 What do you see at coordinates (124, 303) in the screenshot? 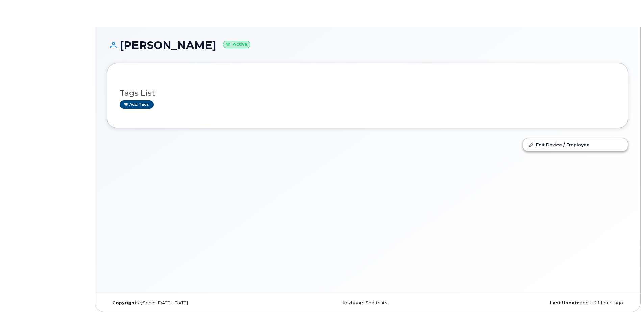
I see `strong: Copyright` at bounding box center [124, 303].